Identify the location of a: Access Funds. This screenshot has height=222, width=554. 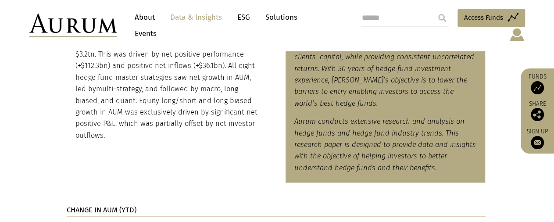
(491, 18).